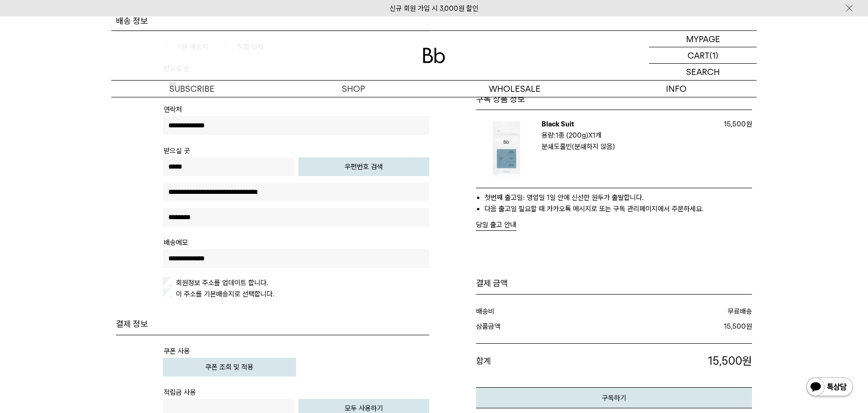  Describe the element at coordinates (496, 224) in the screenshot. I see `button: 당일 출고 안내` at that location.